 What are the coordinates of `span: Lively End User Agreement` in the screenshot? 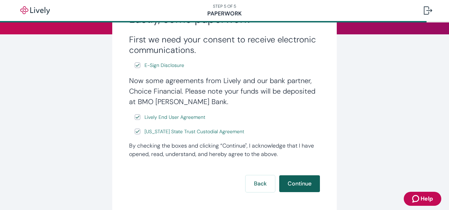 It's located at (175, 117).